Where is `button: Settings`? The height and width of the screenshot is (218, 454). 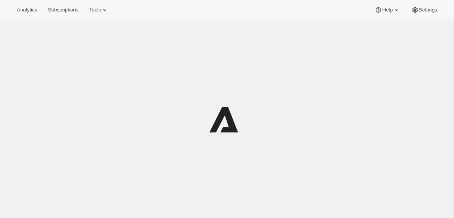 button: Settings is located at coordinates (424, 10).